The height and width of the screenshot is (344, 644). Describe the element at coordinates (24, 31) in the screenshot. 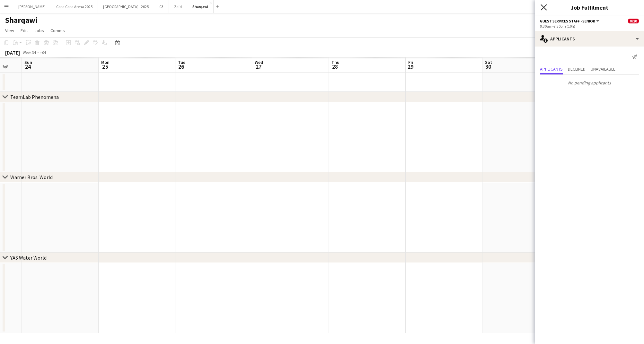

I see `span: Edit` at that location.